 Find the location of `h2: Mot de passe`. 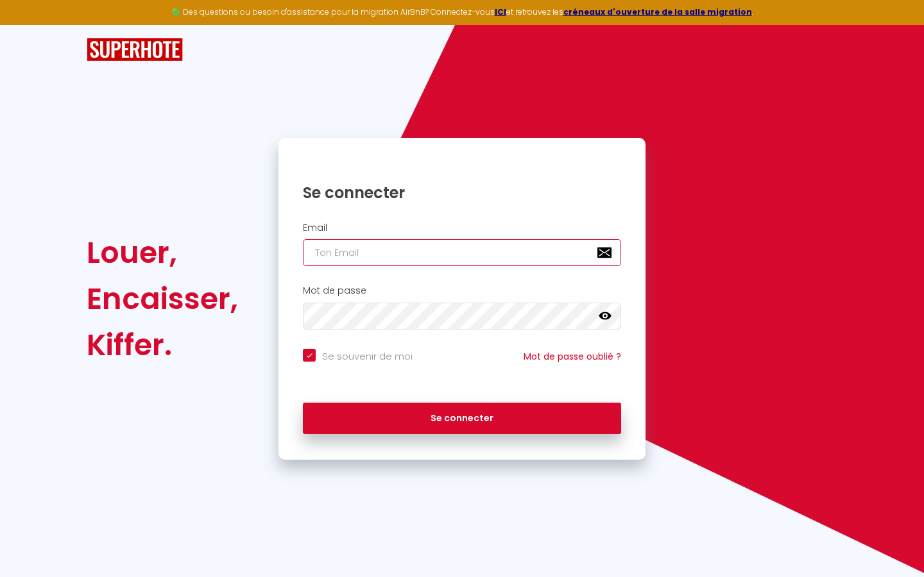

h2: Mot de passe is located at coordinates (462, 291).